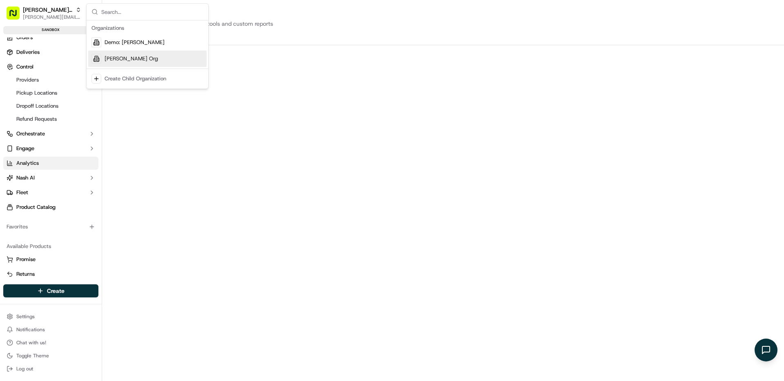  I want to click on button: Start new chat, so click(144, 85).